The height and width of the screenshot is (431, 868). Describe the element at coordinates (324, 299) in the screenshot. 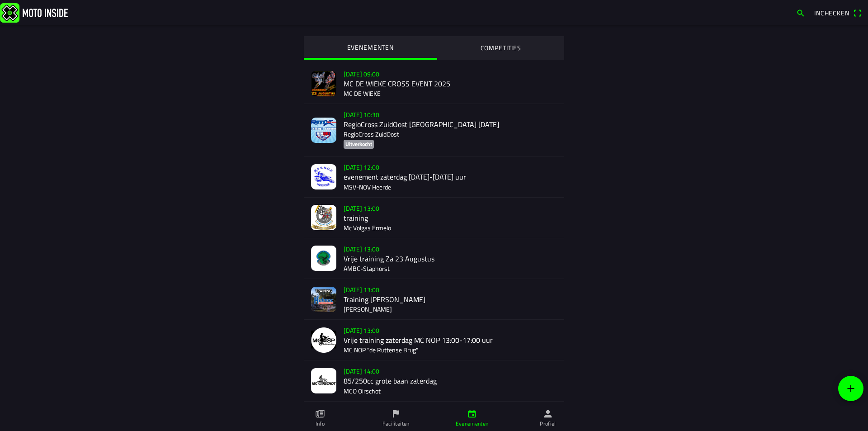

I see `img: N3lxsS6Zhak3ei5Q5MtyPEvjHqMuKUUTBqHB2i4g.png` at that location.